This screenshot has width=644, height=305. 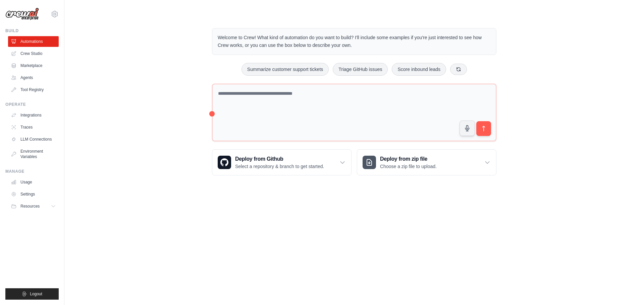 What do you see at coordinates (408, 166) in the screenshot?
I see `p: Choose a zip file to upload.` at bounding box center [408, 166].